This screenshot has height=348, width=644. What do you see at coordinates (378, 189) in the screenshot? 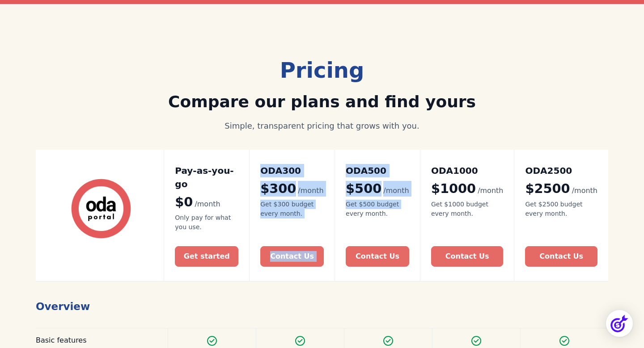
I see `div: $500` at bounding box center [378, 189].